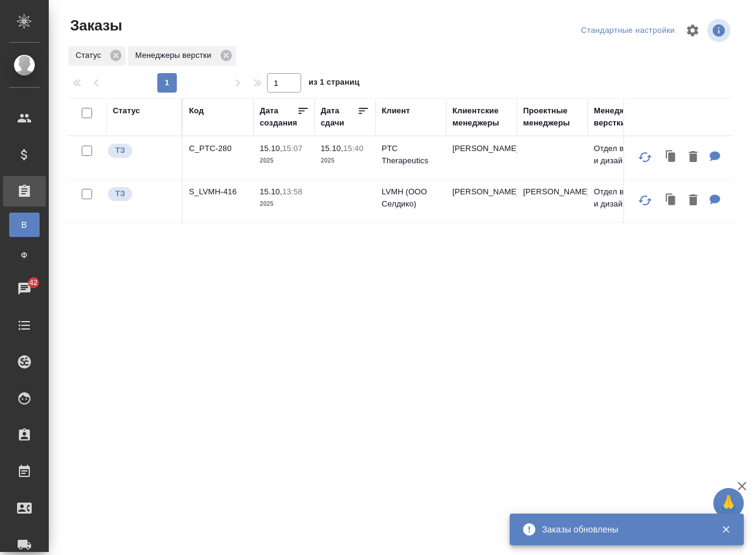  I want to click on div: Дата создания, so click(278, 117).